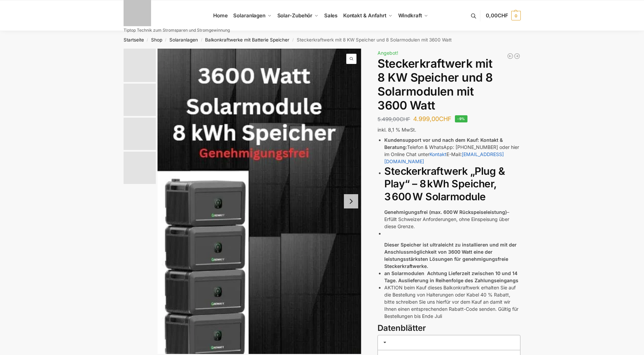  I want to click on h1: Steckerkraftwerk mit 8 KW Speicher und 8 Solarmodulen mit 3600 Watt, so click(449, 84).